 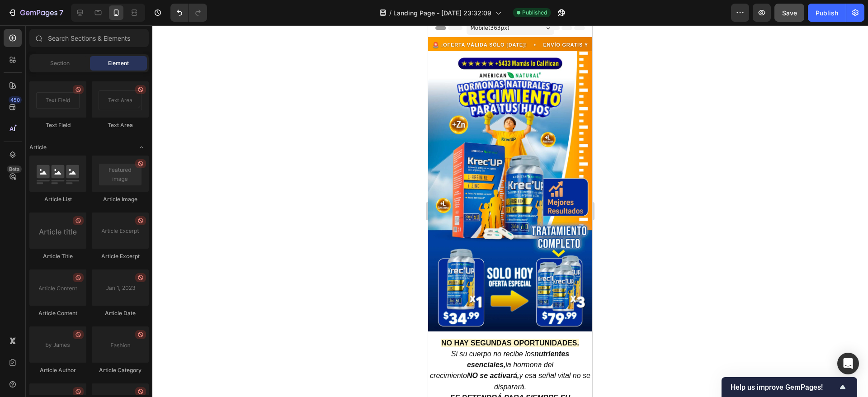 What do you see at coordinates (58, 125) in the screenshot?
I see `div: Text Field` at bounding box center [58, 125].